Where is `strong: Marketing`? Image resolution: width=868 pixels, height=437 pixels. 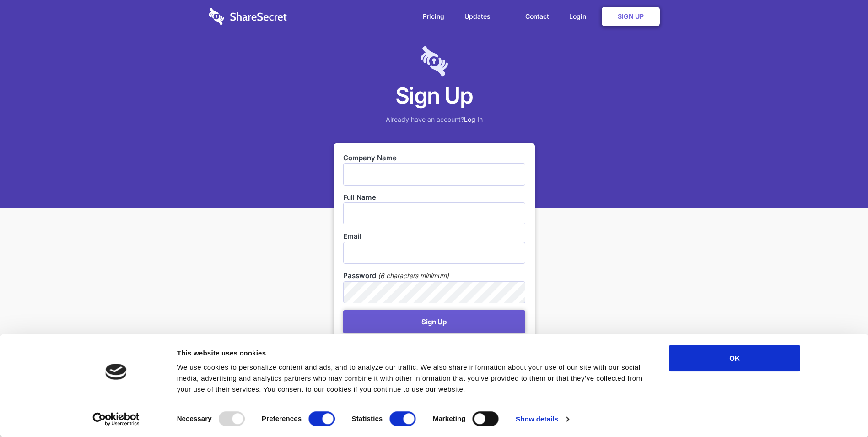
strong: Marketing is located at coordinates (449, 418).